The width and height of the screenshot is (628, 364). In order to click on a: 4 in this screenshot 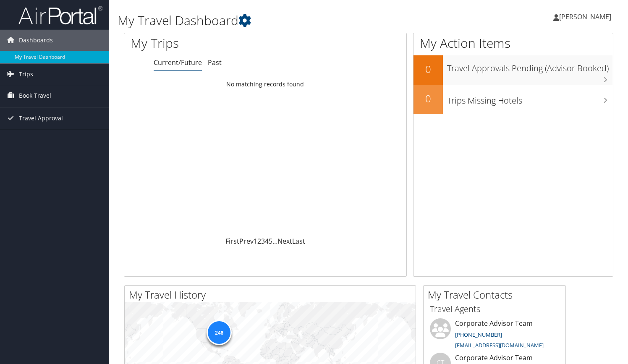, I will do `click(267, 241)`.